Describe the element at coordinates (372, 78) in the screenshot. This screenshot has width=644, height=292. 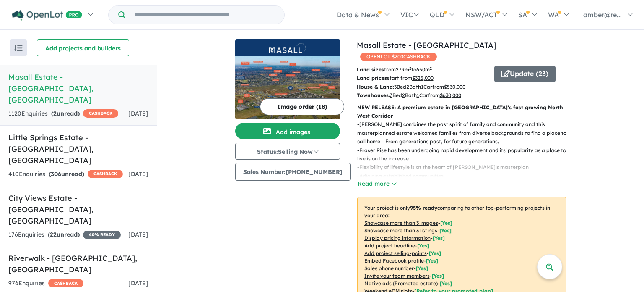
I see `b: Land prices` at that location.